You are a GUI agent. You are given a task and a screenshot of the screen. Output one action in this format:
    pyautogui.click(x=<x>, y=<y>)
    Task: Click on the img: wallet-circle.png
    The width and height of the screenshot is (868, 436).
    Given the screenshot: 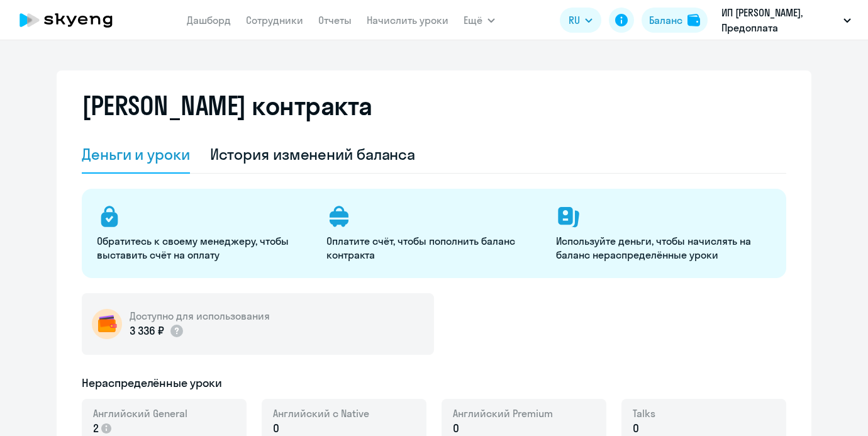 What is the action you would take?
    pyautogui.click(x=107, y=324)
    